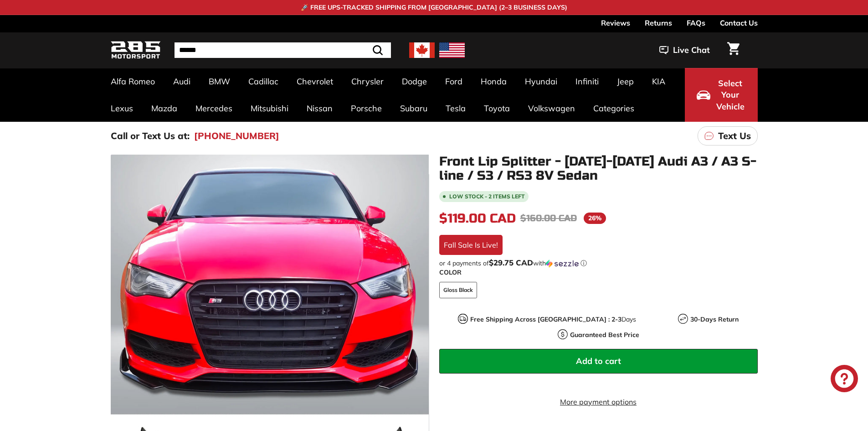 The width and height of the screenshot is (868, 431). I want to click on a: KIA, so click(658, 81).